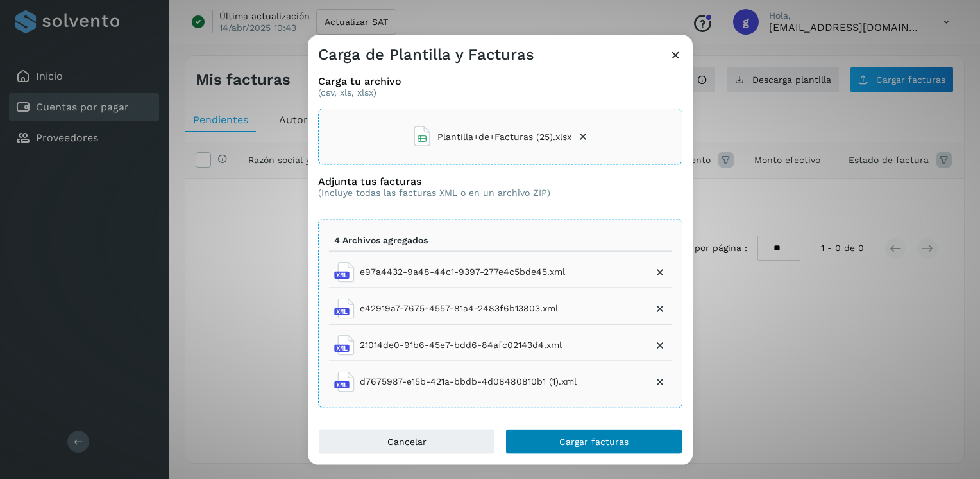  What do you see at coordinates (468, 382) in the screenshot?
I see `span: d7675987-e15b-421a-bbdb-4d08480810b1 (1).xml` at bounding box center [468, 382].